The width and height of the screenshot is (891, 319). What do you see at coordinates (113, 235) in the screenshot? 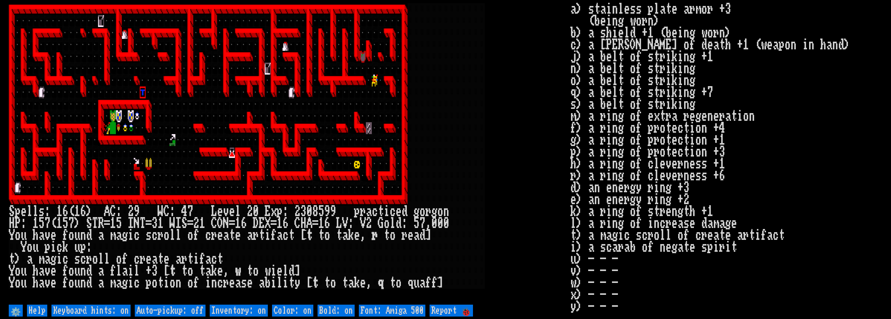
I see `div: m` at bounding box center [113, 235].